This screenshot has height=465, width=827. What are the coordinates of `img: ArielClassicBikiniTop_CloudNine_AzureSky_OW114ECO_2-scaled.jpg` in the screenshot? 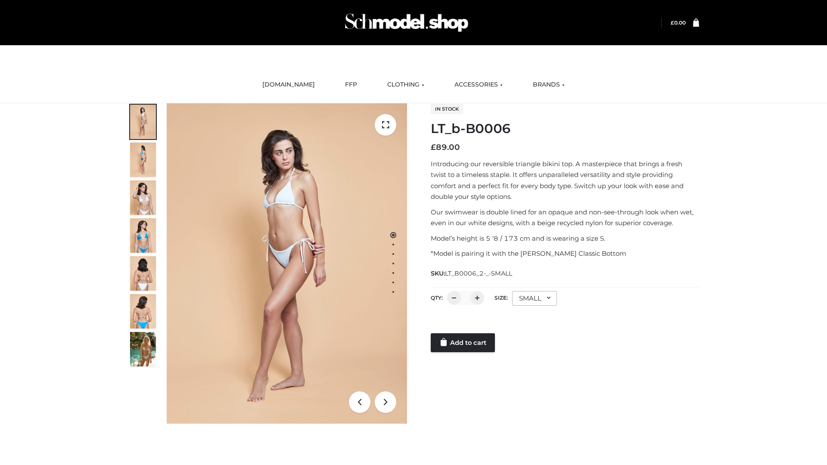 It's located at (143, 160).